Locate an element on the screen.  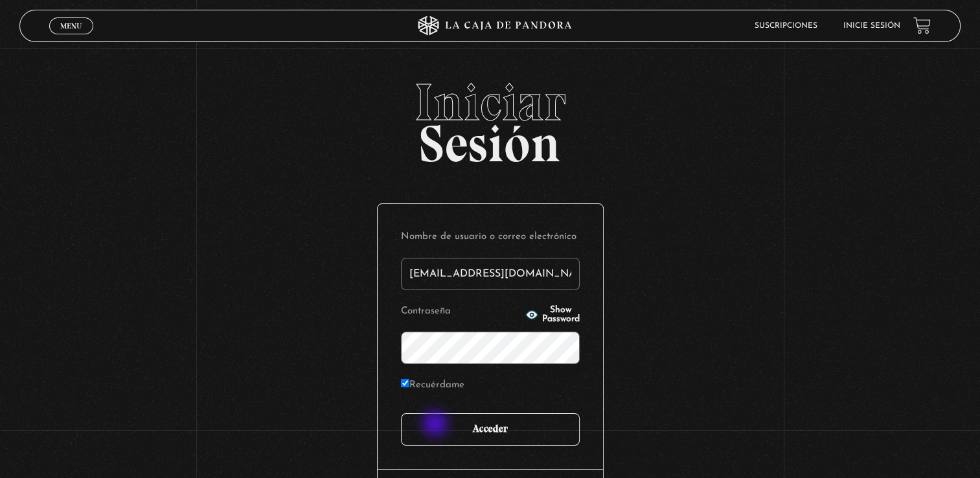
a: View your shopping cart is located at coordinates (922, 26).